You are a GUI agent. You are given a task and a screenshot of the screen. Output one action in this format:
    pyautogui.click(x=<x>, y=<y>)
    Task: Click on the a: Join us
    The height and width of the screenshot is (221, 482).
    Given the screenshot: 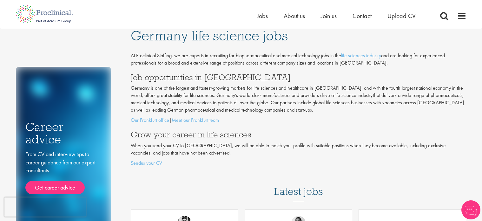 What is the action you would take?
    pyautogui.click(x=329, y=16)
    